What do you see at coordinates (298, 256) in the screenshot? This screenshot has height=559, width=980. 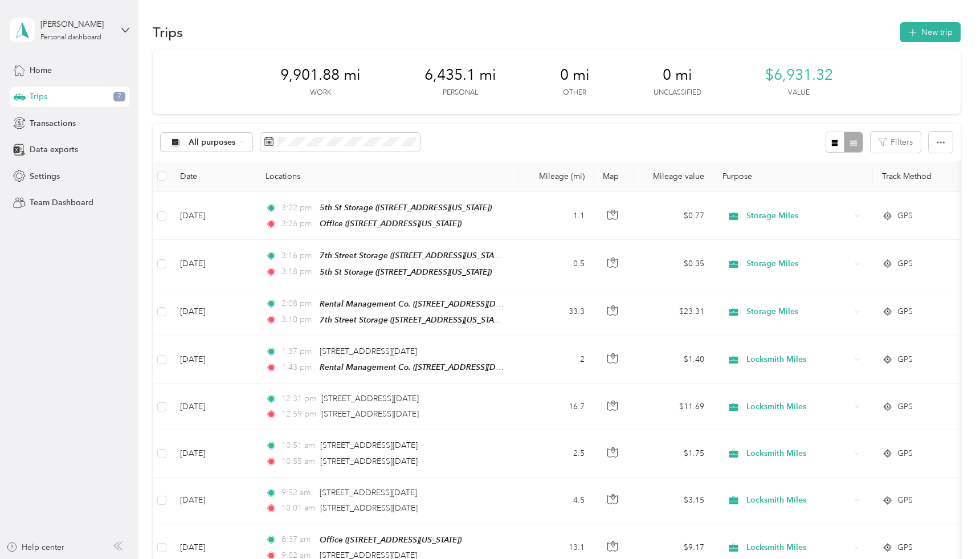 I see `span: 3:16 pm` at bounding box center [298, 256].